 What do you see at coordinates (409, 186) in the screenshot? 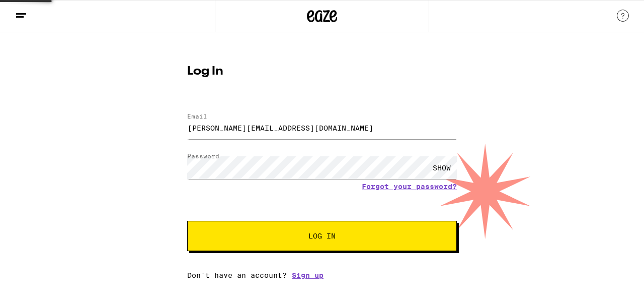
I see `a: Forgot your password?` at bounding box center [409, 186].